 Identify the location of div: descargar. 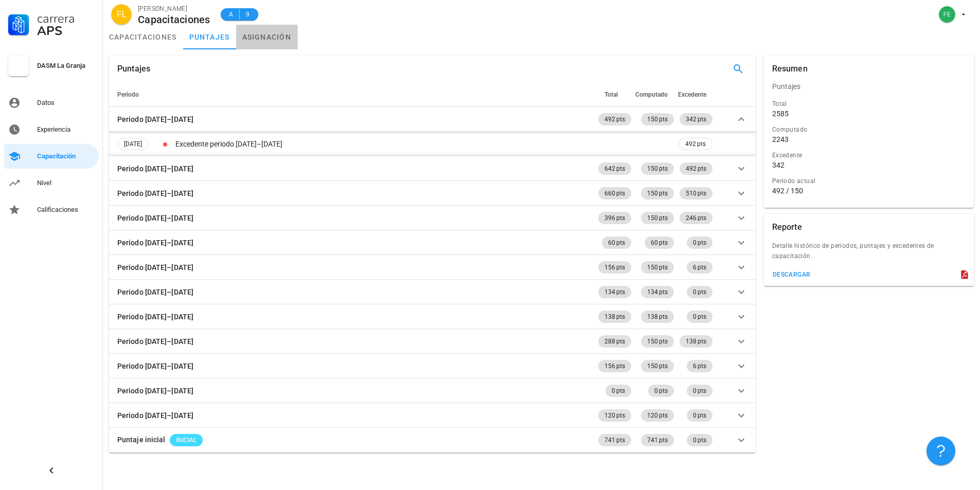
(791, 275).